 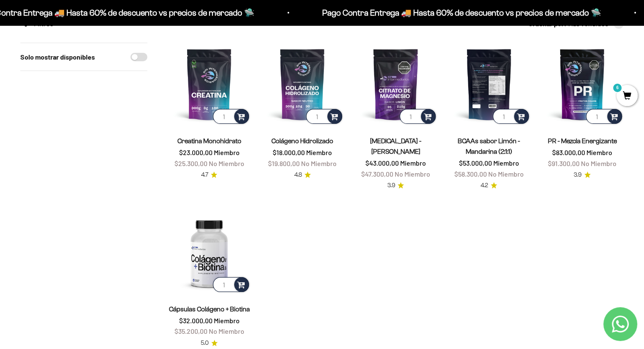 I want to click on span: $91.300,00, so click(x=563, y=163).